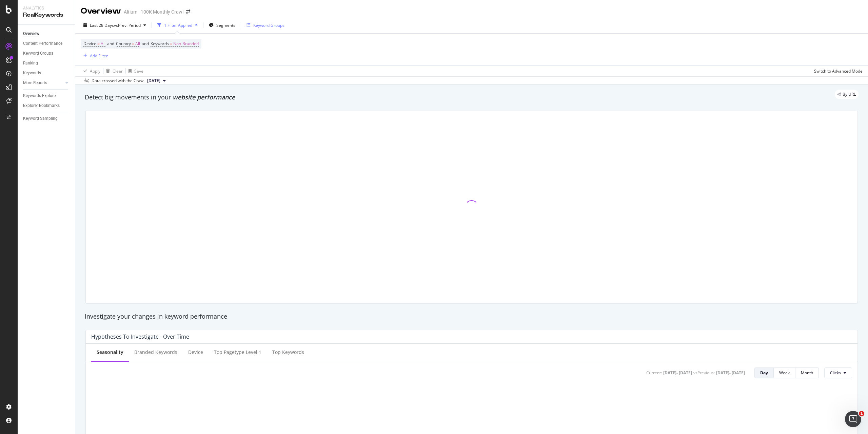 This screenshot has width=868, height=434. I want to click on div: Data crossed with the Crawl, so click(118, 81).